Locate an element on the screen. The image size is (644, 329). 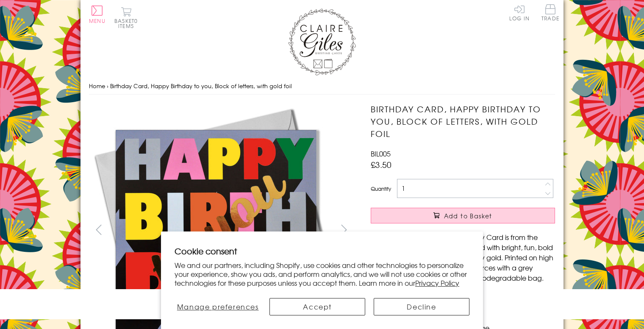
a: Privacy Policy is located at coordinates (437, 283).